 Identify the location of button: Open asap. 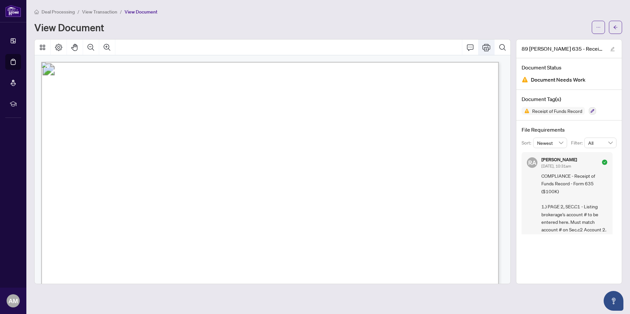
(614, 301).